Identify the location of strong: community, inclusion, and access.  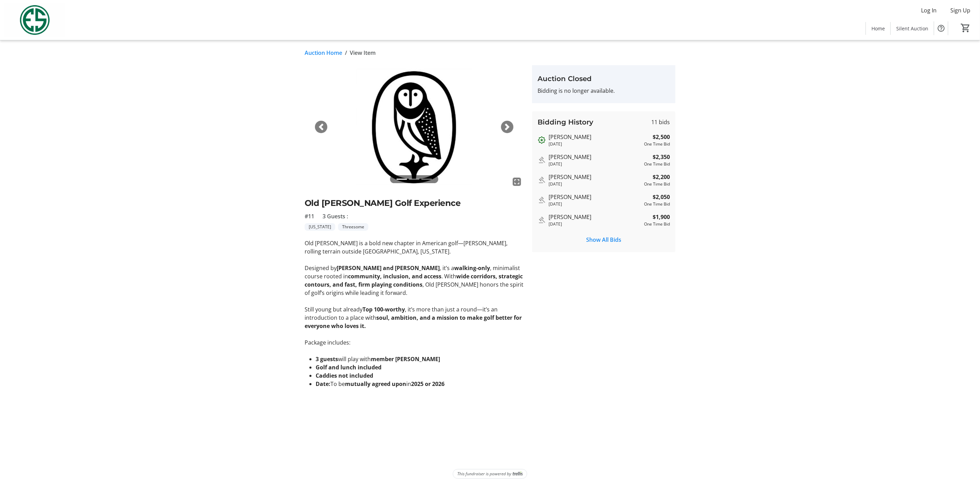
(395, 276).